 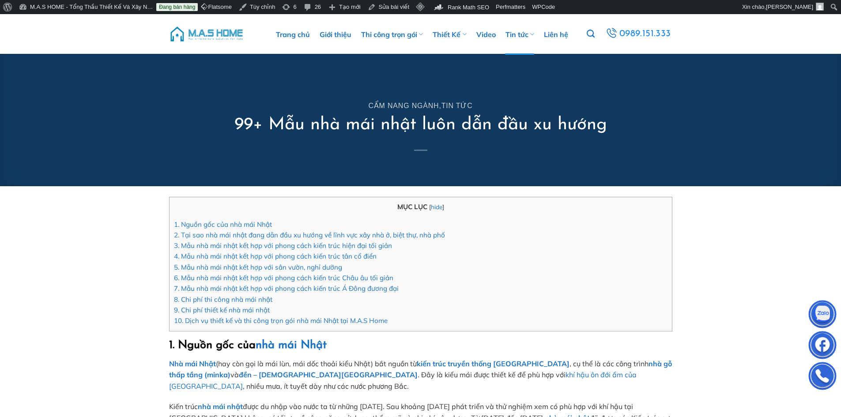 I want to click on a: Thiết Kế, so click(x=449, y=34).